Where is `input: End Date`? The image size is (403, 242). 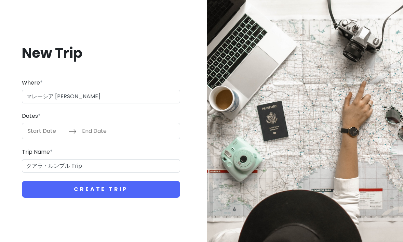 input: End Date is located at coordinates (101, 131).